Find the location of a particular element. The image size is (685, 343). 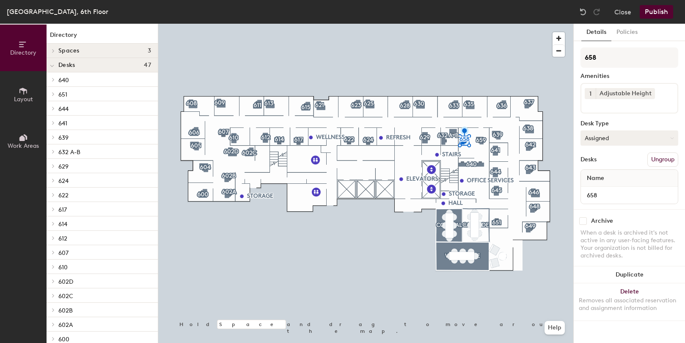

span: 3 is located at coordinates (149, 51).